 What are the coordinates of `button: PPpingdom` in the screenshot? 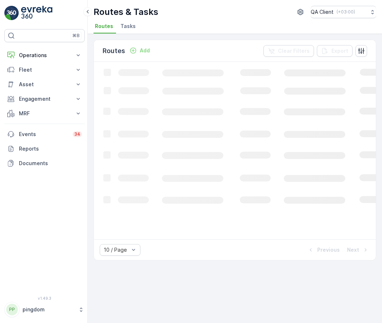 It's located at (44, 310).